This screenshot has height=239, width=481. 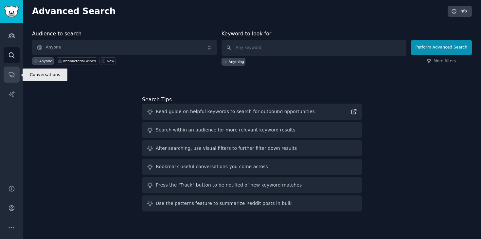 What do you see at coordinates (247, 33) in the screenshot?
I see `label: Keyword to look for` at bounding box center [247, 33].